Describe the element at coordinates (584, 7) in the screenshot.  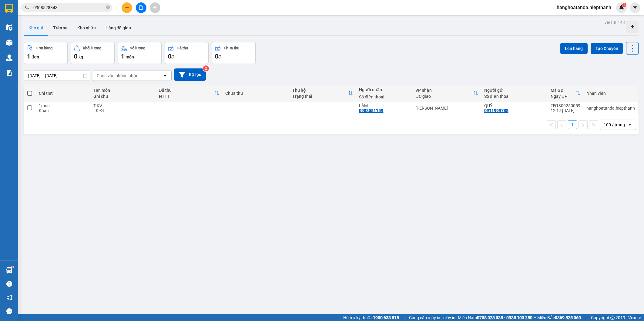
I see `span: hanghoatanda.hiepthanh` at that location.